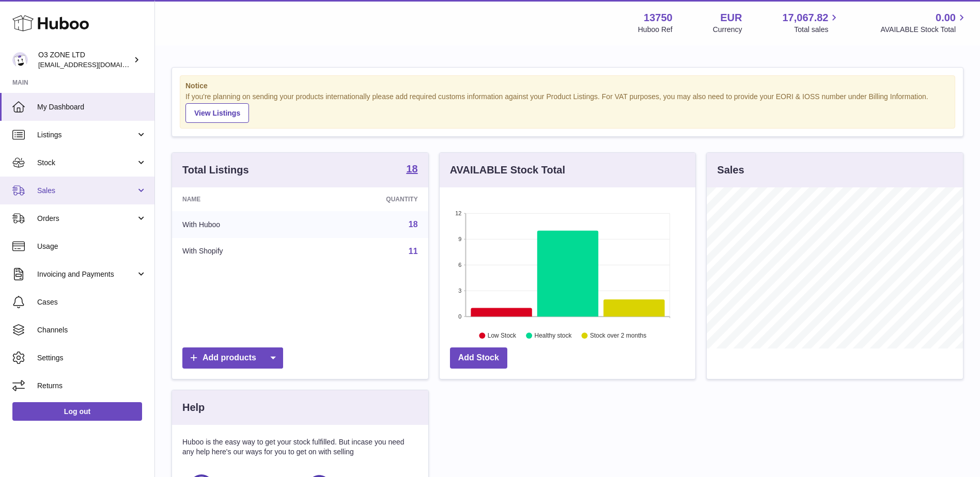  What do you see at coordinates (20, 60) in the screenshot?
I see `img: hello@o3zoneltd.co.uk` at bounding box center [20, 60].